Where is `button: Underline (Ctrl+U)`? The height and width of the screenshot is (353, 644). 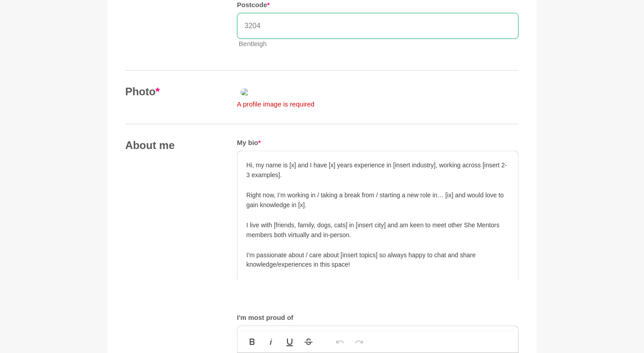
button: Underline (Ctrl+U) is located at coordinates (290, 342).